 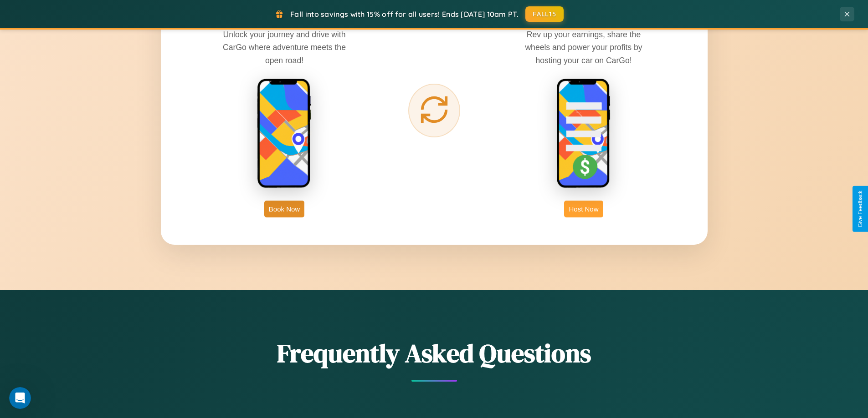 What do you see at coordinates (434, 354) in the screenshot?
I see `h2: Frequently Asked Questions` at bounding box center [434, 354].